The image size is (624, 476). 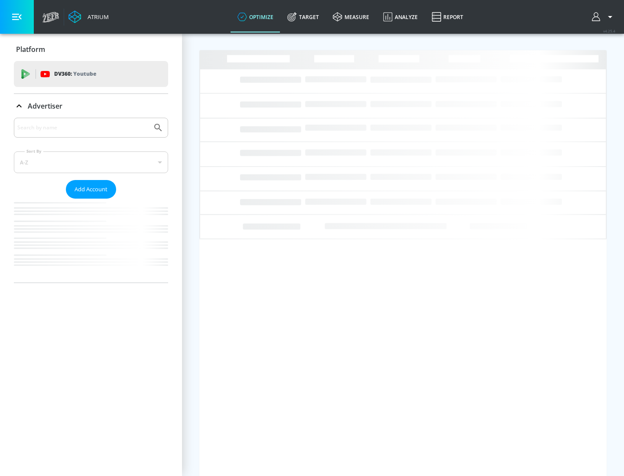 What do you see at coordinates (45, 106) in the screenshot?
I see `p: Advertiser` at bounding box center [45, 106].